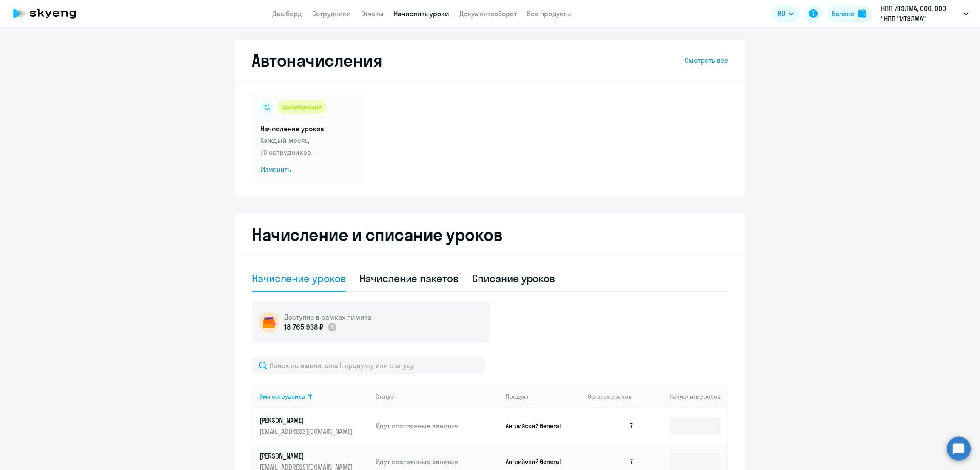 The width and height of the screenshot is (980, 470). Describe the element at coordinates (298, 278) in the screenshot. I see `div: Начисление уроков` at that location.